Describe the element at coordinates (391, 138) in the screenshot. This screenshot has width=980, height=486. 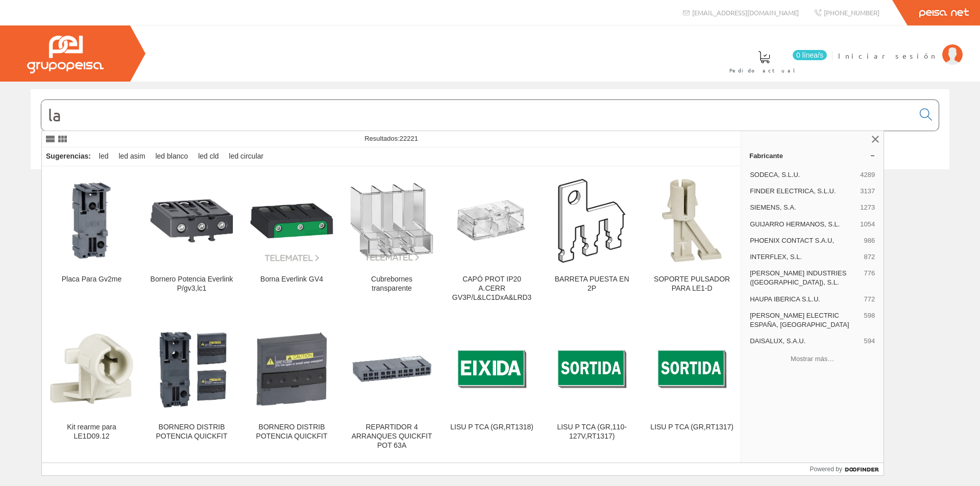
I see `span: Resultados:` at that location.